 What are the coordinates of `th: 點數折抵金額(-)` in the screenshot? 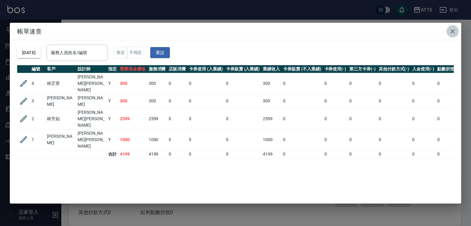 It's located at (453, 69).